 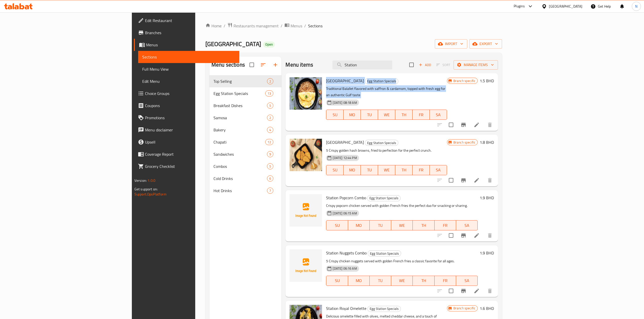 I want to click on span: Add item, so click(x=425, y=65).